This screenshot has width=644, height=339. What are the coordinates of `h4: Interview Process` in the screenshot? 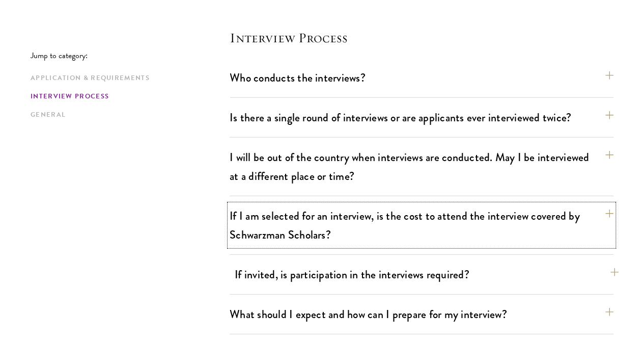 It's located at (422, 38).